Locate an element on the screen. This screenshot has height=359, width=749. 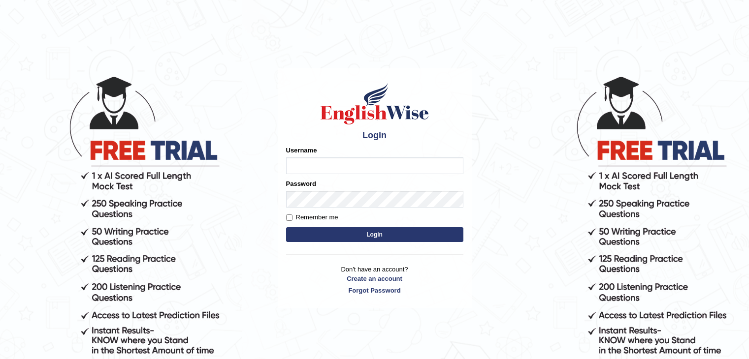
label: Password is located at coordinates (301, 184).